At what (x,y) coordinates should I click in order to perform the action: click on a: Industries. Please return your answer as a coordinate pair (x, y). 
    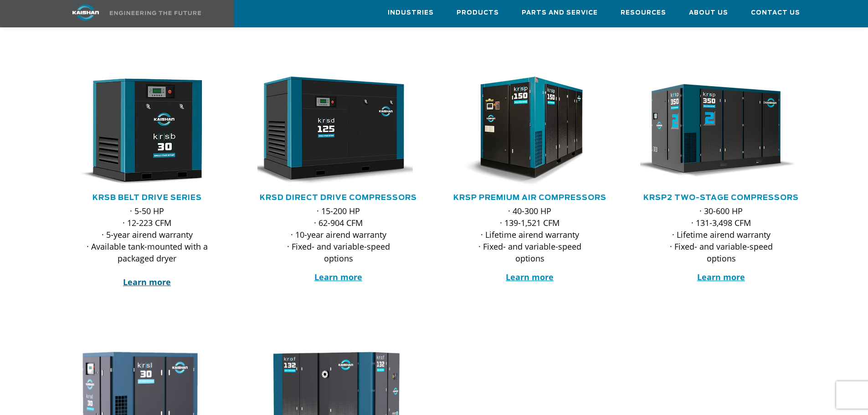
    Looking at the image, I should click on (410, 13).